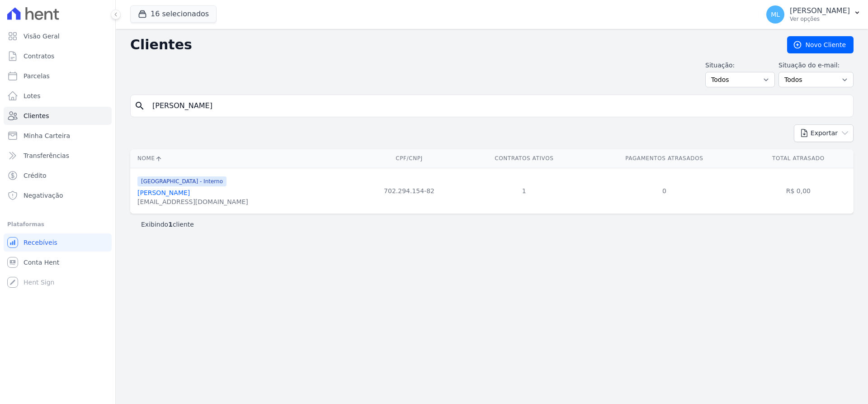 This screenshot has height=404, width=868. Describe the element at coordinates (817, 65) in the screenshot. I see `label: Situação do e-mail:` at that location.